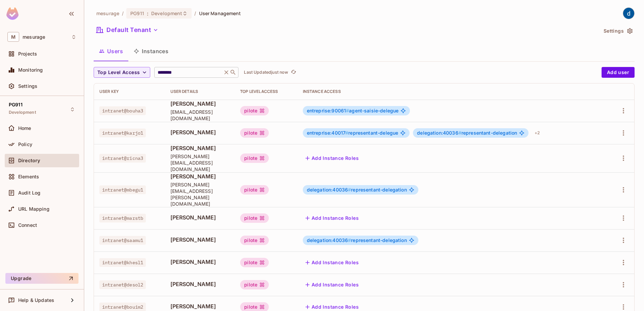 This screenshot has height=311, width=644. I want to click on button: Top Level Access, so click(122, 72).